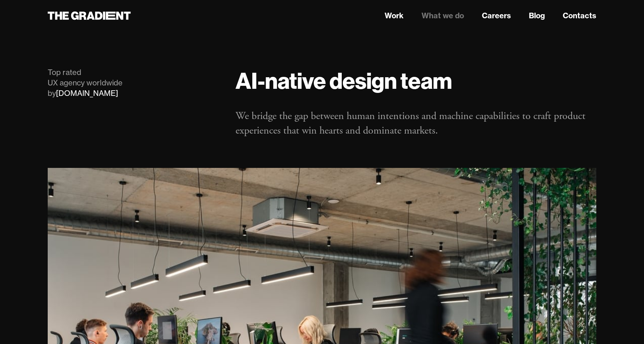 The width and height of the screenshot is (644, 344). Describe the element at coordinates (134, 83) in the screenshot. I see `div: Top rated UX agency worldwide by` at that location.